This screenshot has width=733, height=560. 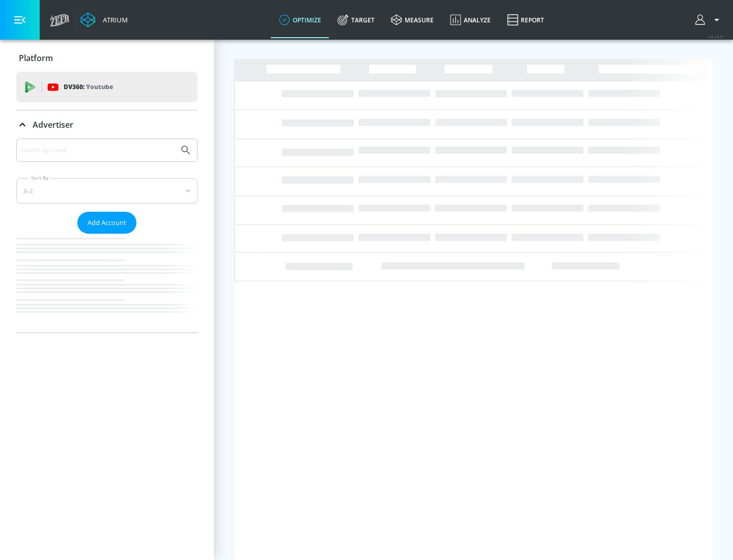 What do you see at coordinates (107, 58) in the screenshot?
I see `div: Platform` at bounding box center [107, 58].